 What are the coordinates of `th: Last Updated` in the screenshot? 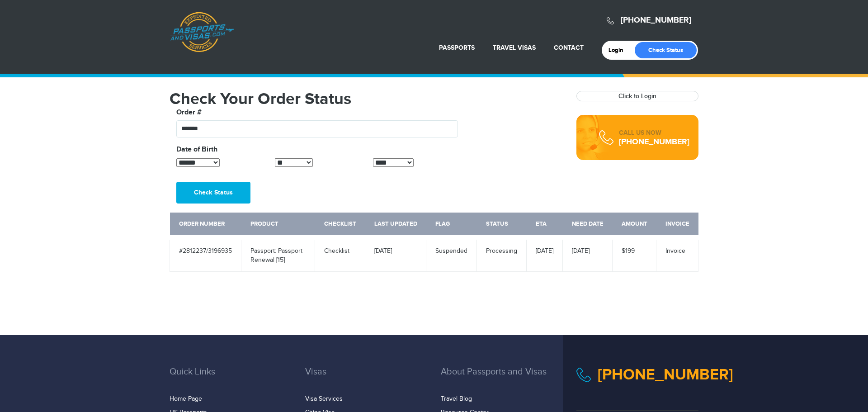 It's located at (395, 225).